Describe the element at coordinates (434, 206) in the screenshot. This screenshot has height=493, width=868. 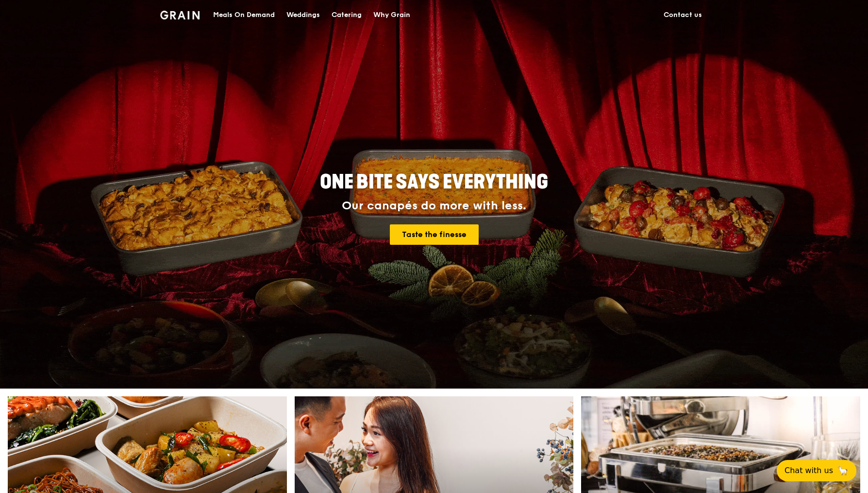
I see `div: Our canapés do more with less.` at that location.